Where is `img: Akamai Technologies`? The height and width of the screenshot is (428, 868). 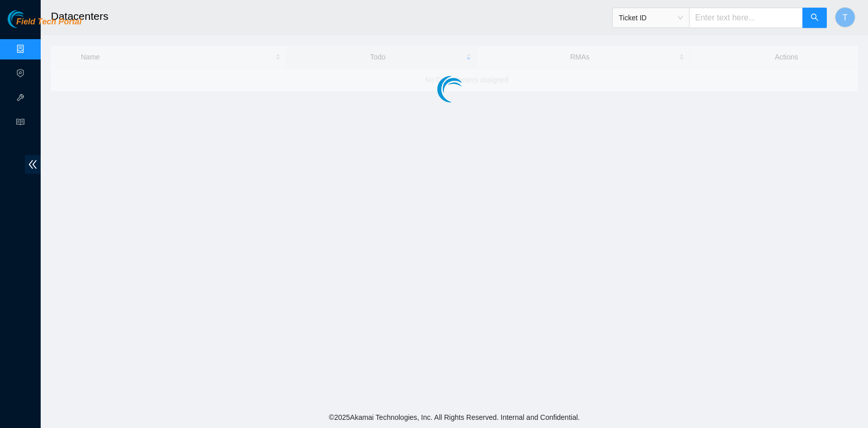 img: Akamai Technologies is located at coordinates (29, 19).